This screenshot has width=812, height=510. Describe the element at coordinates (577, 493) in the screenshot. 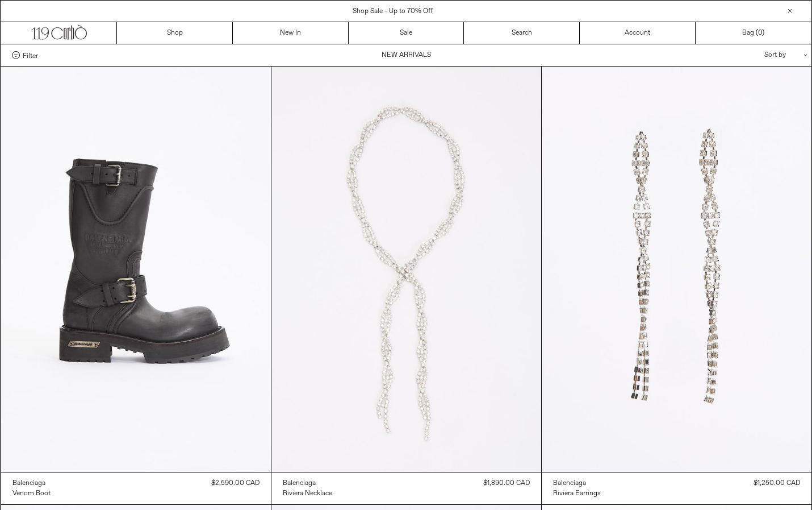

I see `a: Riviera Earrings` at that location.